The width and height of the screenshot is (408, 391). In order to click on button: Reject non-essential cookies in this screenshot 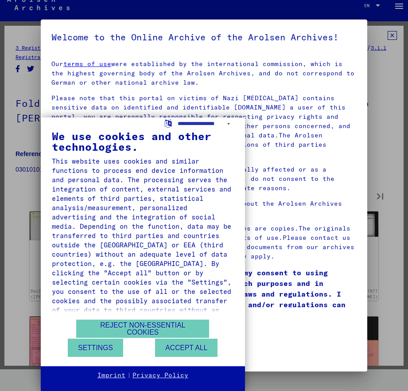, I will do `click(143, 328)`.